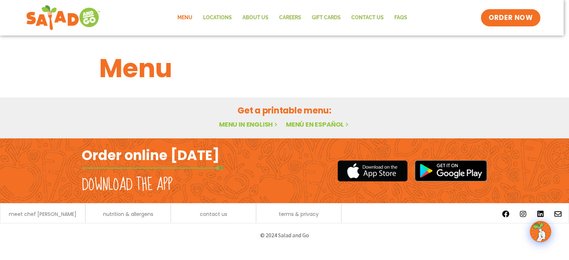 The image size is (569, 260). Describe the element at coordinates (299, 214) in the screenshot. I see `a: terms & privacy` at that location.